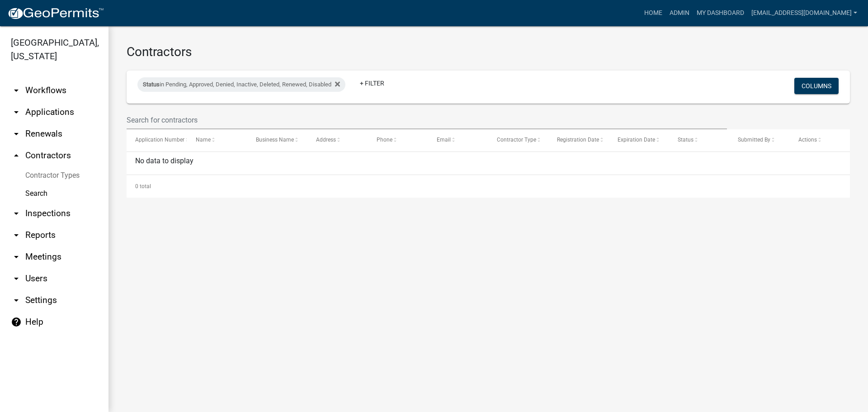 The height and width of the screenshot is (412, 868). I want to click on span: Application Number, so click(160, 139).